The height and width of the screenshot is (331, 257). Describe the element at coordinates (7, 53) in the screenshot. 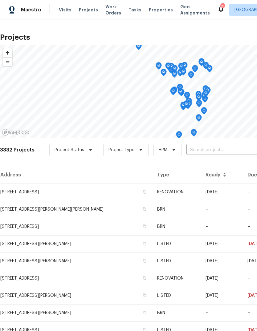

I see `span: Zoom in` at that location.